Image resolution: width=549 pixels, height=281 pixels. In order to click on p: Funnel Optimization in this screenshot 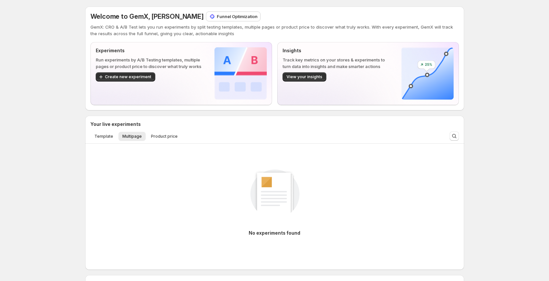, I will do `click(237, 16)`.